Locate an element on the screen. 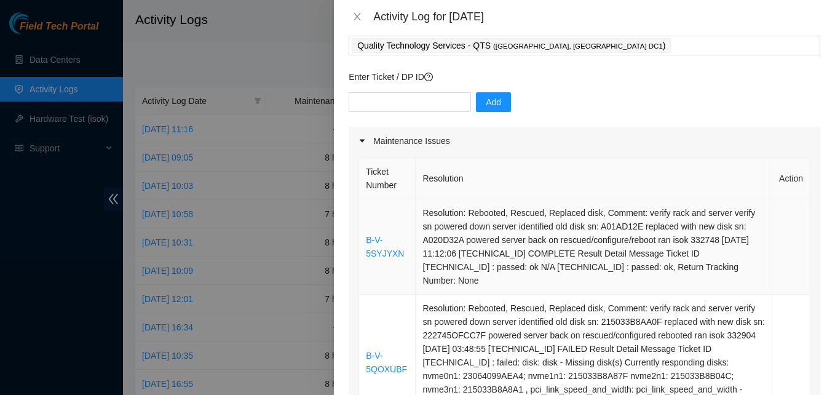 The height and width of the screenshot is (395, 835). td: Resolution: Rebooted, Rescued, Replaced disk, Comment: verify rack and server verify sn powered d... is located at coordinates (594, 247).